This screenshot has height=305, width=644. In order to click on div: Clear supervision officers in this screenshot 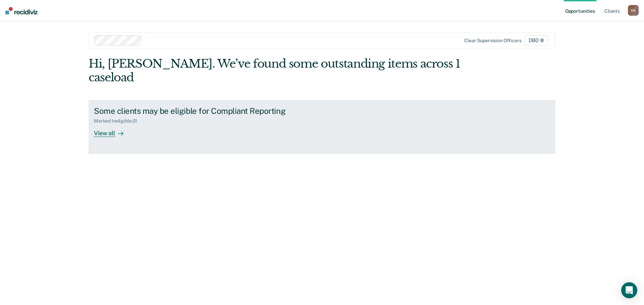, I will do `click(493, 41)`.